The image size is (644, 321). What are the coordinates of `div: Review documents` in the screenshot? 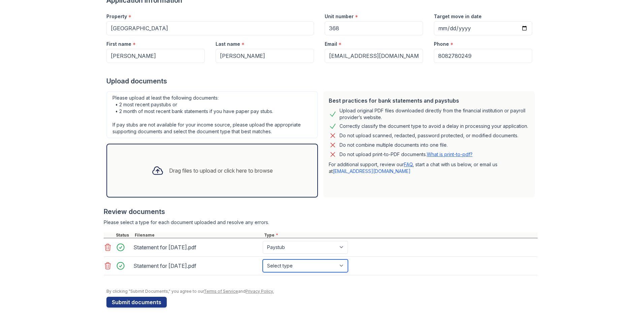 It's located at (320, 212).